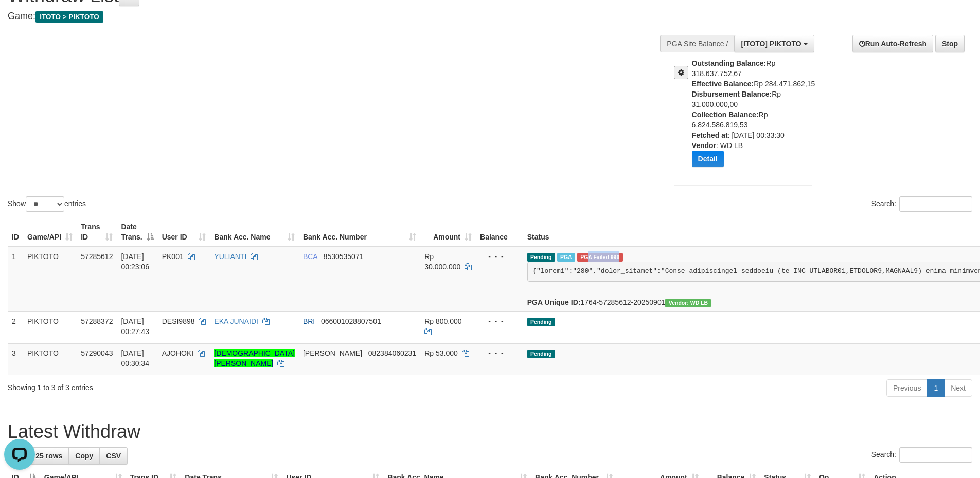  Describe the element at coordinates (230, 257) in the screenshot. I see `a: YULIANTI` at that location.